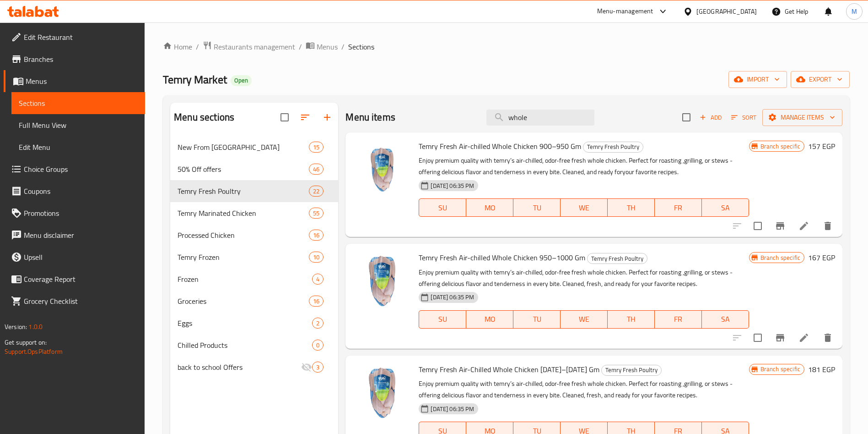 This screenshot has height=434, width=868. What do you see at coordinates (317, 191) in the screenshot?
I see `span: 22` at bounding box center [317, 191].